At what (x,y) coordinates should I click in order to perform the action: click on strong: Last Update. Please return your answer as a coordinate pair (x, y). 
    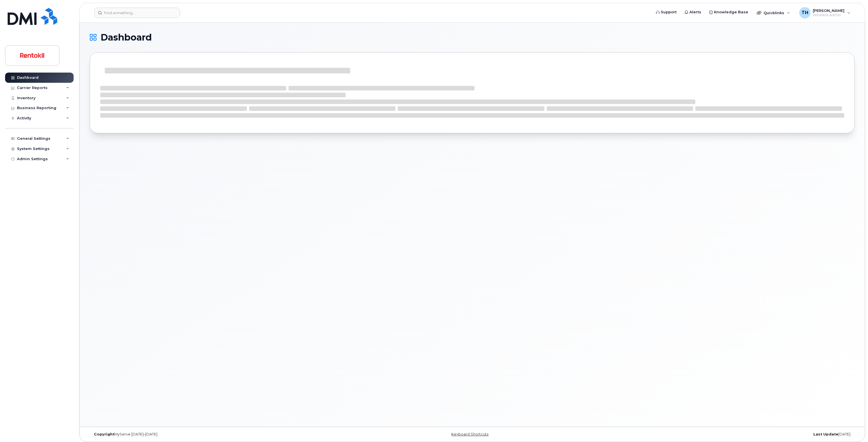
    Looking at the image, I should click on (826, 434).